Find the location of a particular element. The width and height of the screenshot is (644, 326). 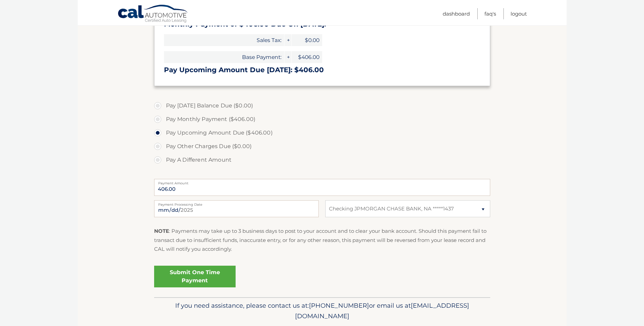

span: $406.00 is located at coordinates (307, 57).